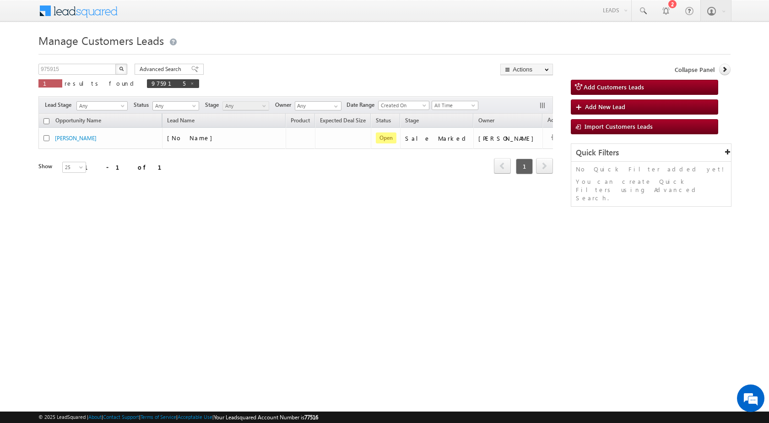  What do you see at coordinates (162, 69) in the screenshot?
I see `span: Advanced Search` at bounding box center [162, 69].